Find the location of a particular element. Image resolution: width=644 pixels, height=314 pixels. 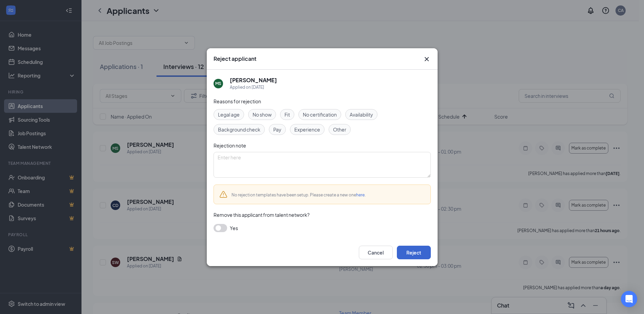

span: Fit is located at coordinates (287, 115).